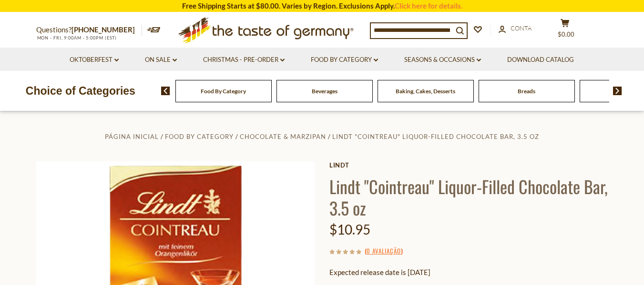 This screenshot has height=285, width=644. Describe the element at coordinates (283, 137) in the screenshot. I see `span: Chocolate & Marzipan` at that location.